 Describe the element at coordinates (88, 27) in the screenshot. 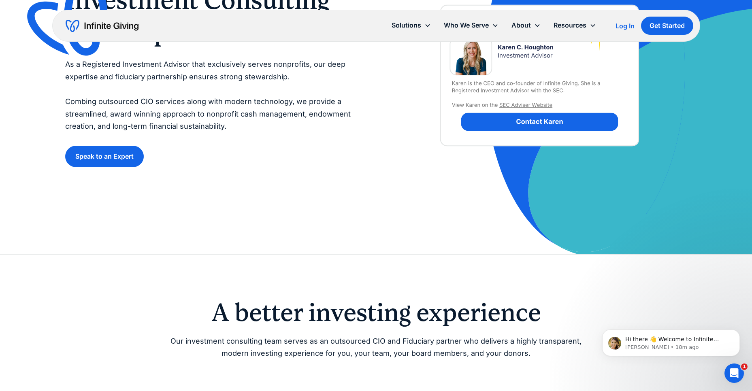

I see `p: Hi there 👋 Welcome to Infinite Giving. If you have any questions, just reply to this message. [GE...` at that location.